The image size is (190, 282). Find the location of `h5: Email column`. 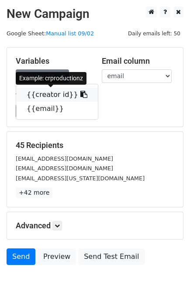

h5: Email column is located at coordinates (138, 61).